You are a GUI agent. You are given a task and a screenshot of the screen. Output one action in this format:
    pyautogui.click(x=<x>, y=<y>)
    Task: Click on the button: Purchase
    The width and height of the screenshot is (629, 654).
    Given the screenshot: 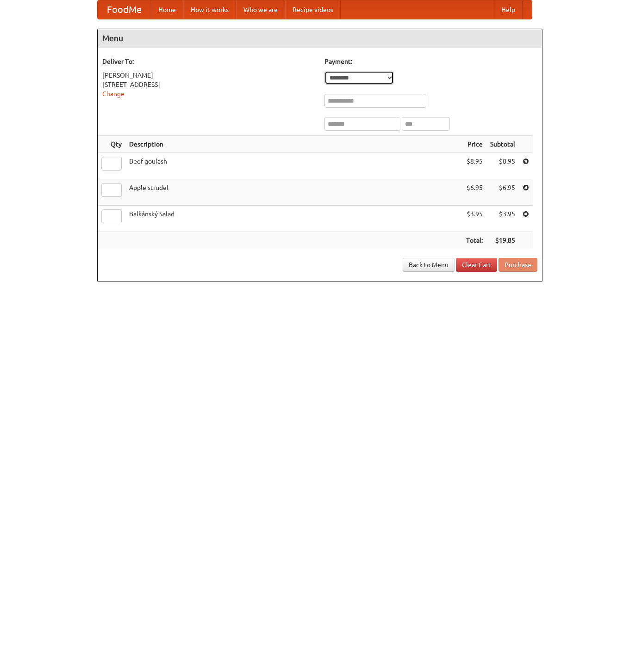 What is the action you would take?
    pyautogui.click(x=518, y=265)
    